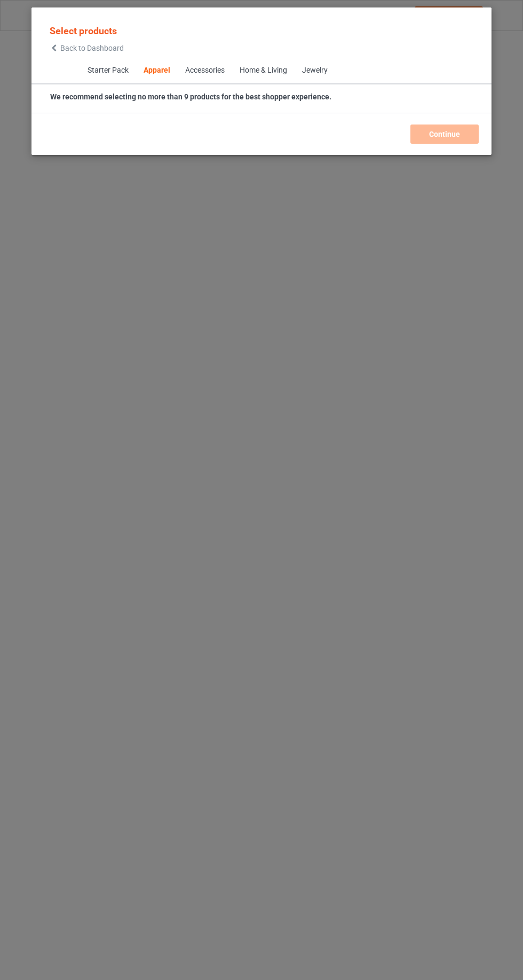  I want to click on span: Select products, so click(83, 31).